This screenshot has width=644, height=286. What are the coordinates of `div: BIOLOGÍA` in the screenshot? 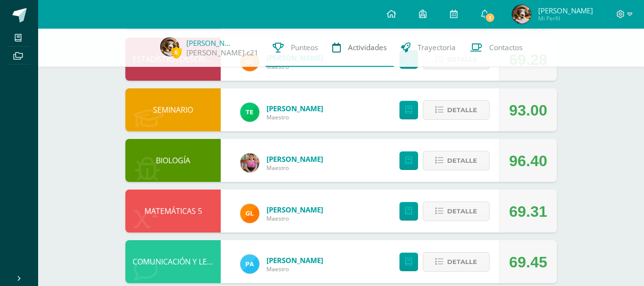 It's located at (173, 160).